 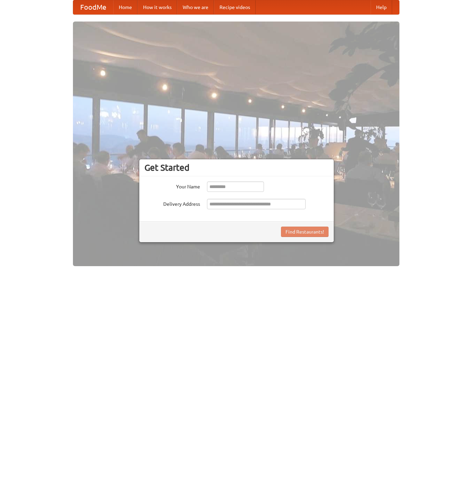 What do you see at coordinates (172, 203) in the screenshot?
I see `label: Delivery Address` at bounding box center [172, 203].